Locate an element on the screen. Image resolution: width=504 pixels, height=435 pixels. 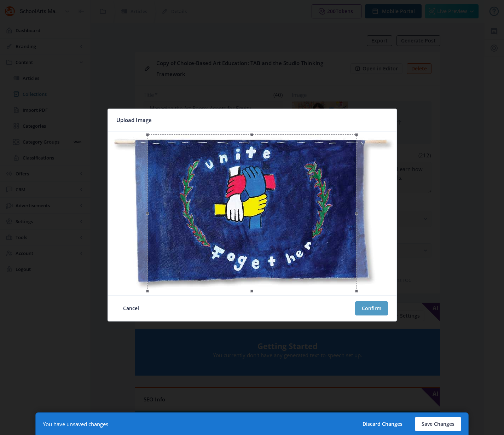
div: You have unsaved changes is located at coordinates (75, 424).